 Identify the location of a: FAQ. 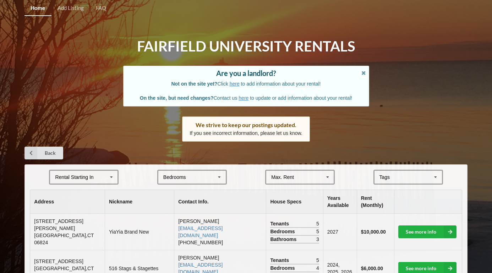
(101, 8).